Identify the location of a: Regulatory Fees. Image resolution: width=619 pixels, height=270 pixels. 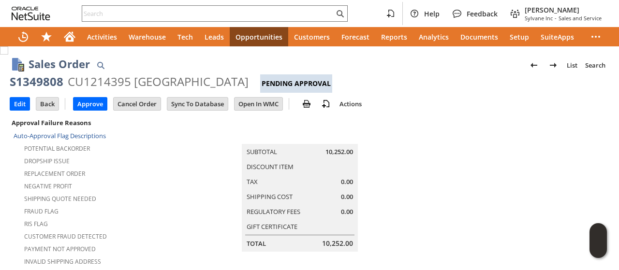
(273, 212).